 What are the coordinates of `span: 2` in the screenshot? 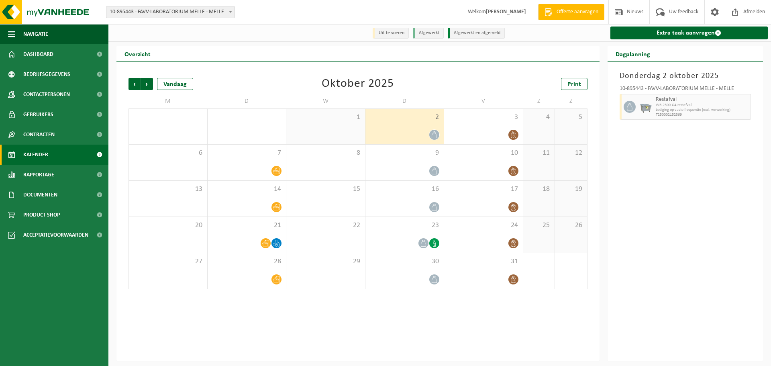 It's located at (405, 117).